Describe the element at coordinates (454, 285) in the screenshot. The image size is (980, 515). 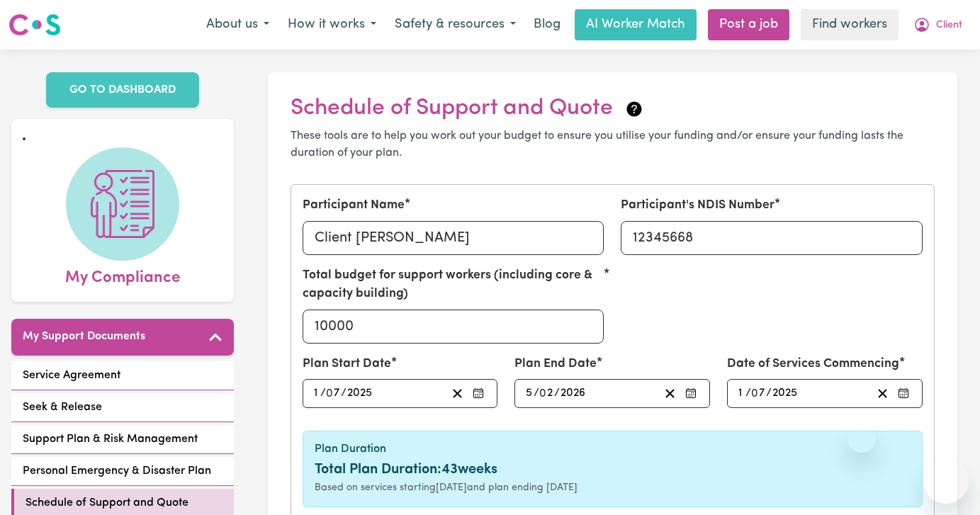
I see `label: Total budget for support workers (including core & capacity building)` at that location.